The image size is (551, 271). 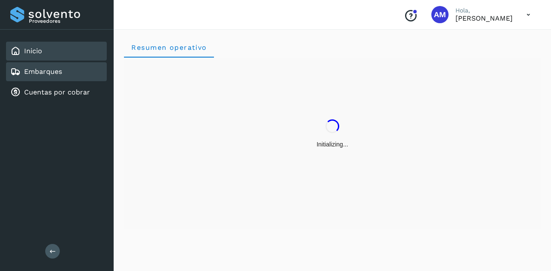 I want to click on p: Hola,, so click(x=484, y=10).